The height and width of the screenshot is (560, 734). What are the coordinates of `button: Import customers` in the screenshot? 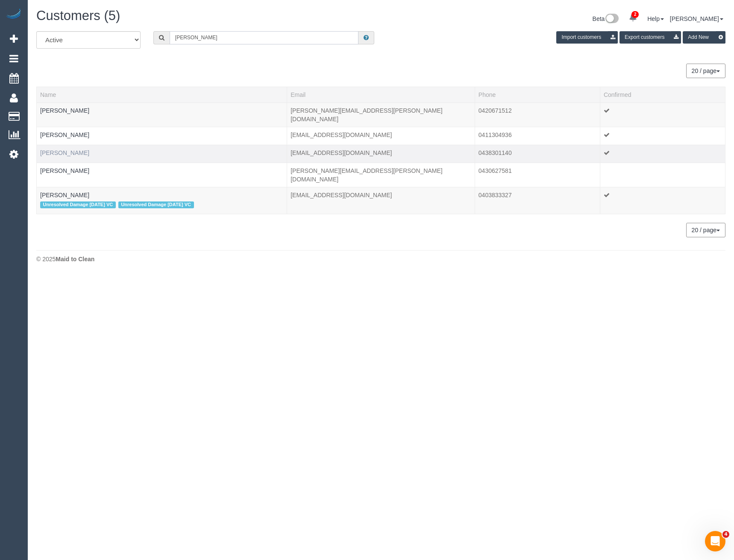 It's located at (587, 37).